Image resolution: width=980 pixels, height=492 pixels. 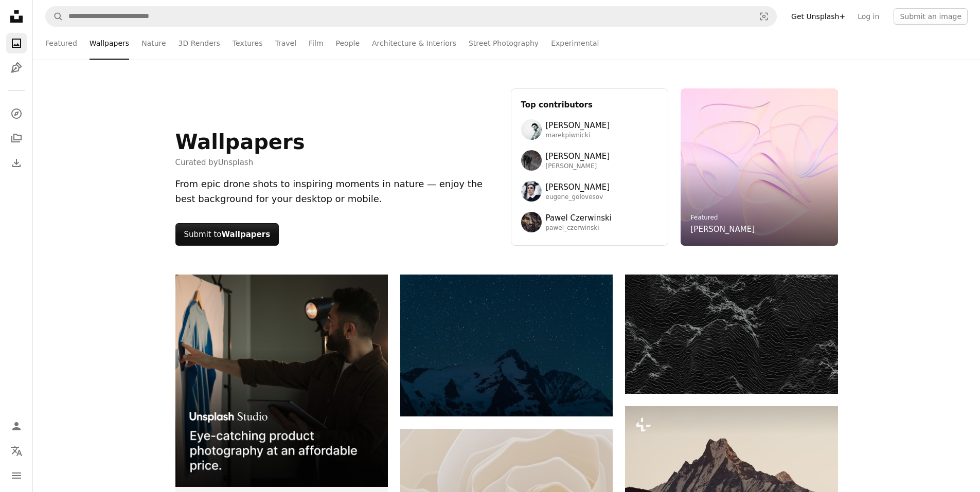 I want to click on img: file-1715714098234-25b8b4e9d8faimage, so click(x=281, y=381).